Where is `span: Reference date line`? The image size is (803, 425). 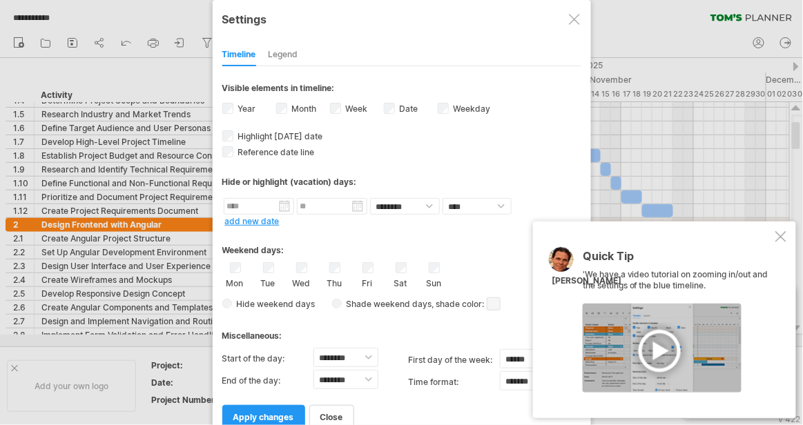 span: Reference date line is located at coordinates (275, 152).